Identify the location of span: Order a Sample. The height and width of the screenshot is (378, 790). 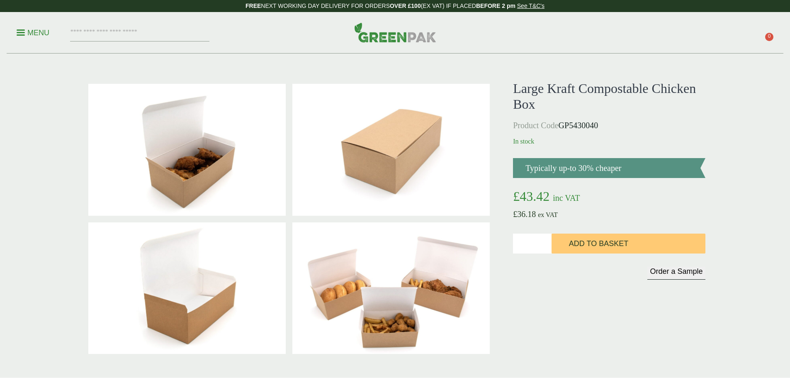
(676, 271).